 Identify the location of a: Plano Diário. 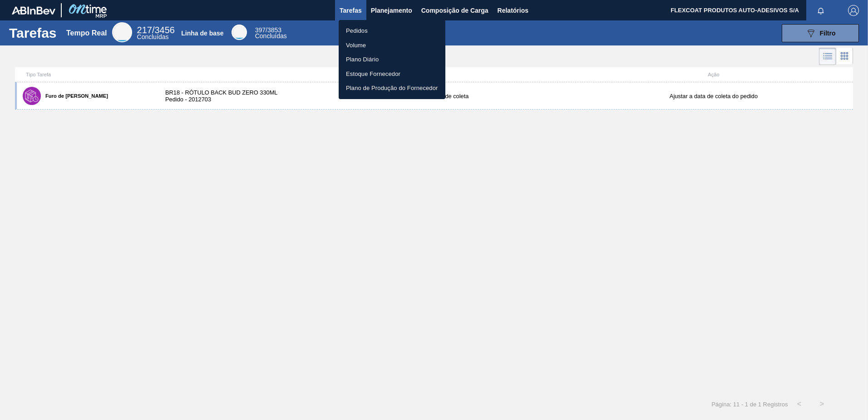
(391, 59).